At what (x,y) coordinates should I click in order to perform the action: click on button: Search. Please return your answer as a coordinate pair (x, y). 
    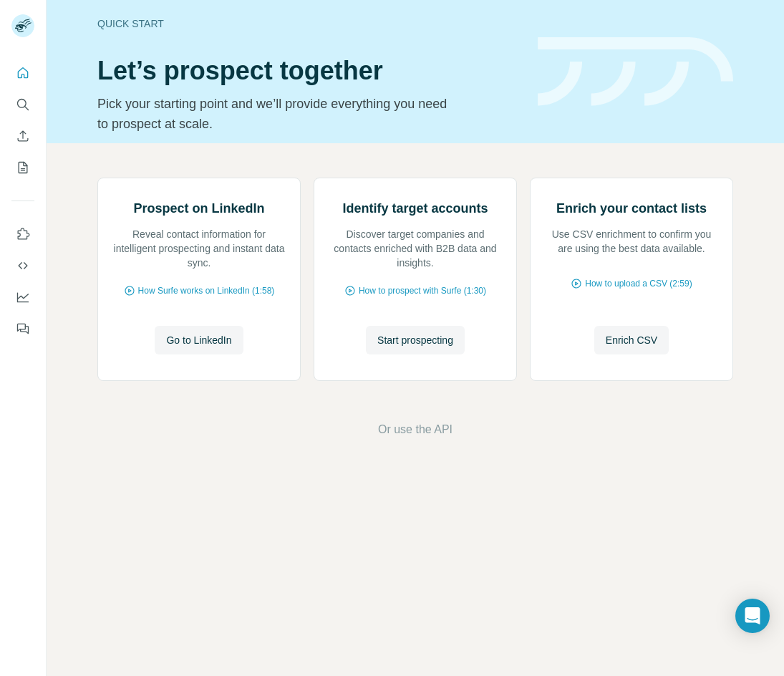
    Looking at the image, I should click on (23, 104).